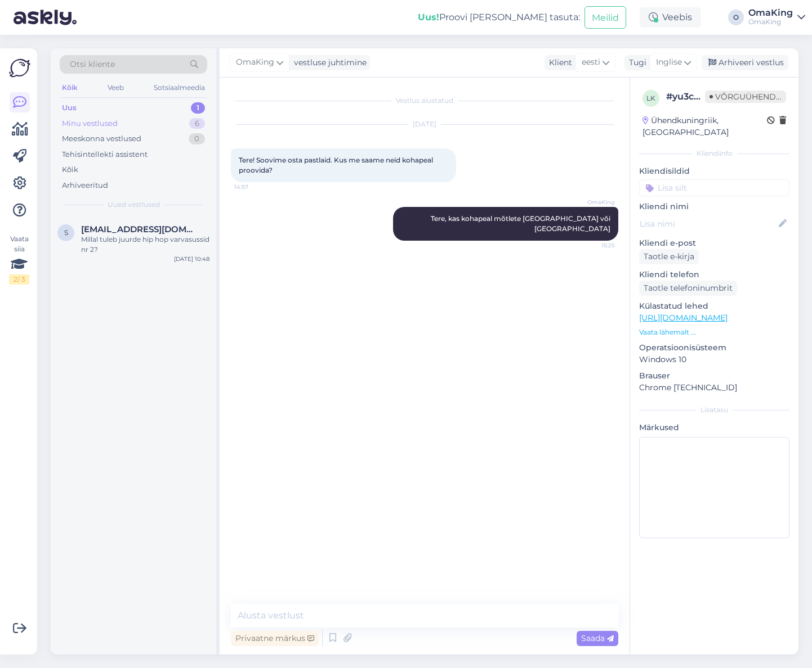 Image resolution: width=812 pixels, height=668 pixels. What do you see at coordinates (179, 87) in the screenshot?
I see `font: Sotsiaalmeedia` at bounding box center [179, 87].